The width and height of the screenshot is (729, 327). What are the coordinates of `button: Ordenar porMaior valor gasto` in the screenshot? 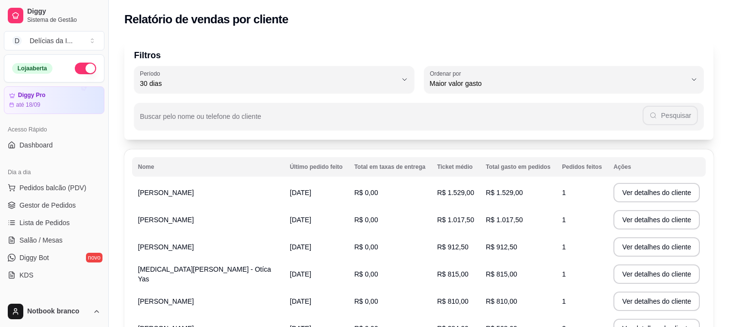 It's located at (564, 80).